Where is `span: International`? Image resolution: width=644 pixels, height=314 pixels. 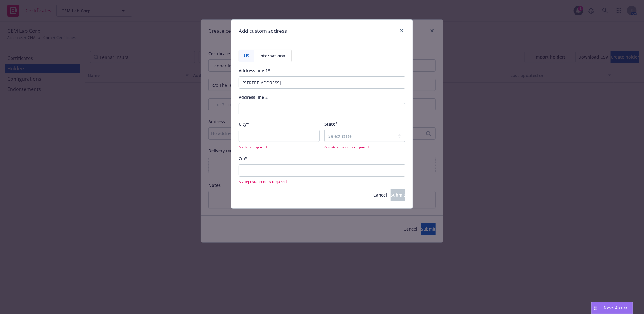
span: International is located at coordinates (273, 56).